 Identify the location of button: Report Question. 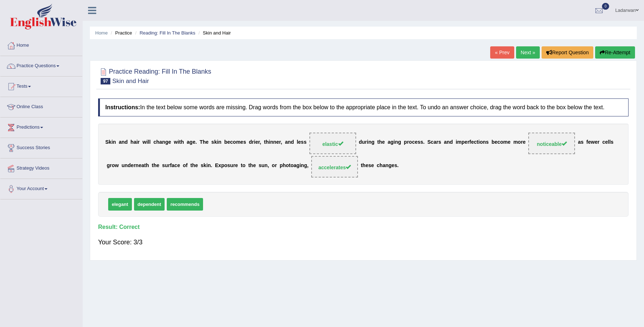
(567, 52).